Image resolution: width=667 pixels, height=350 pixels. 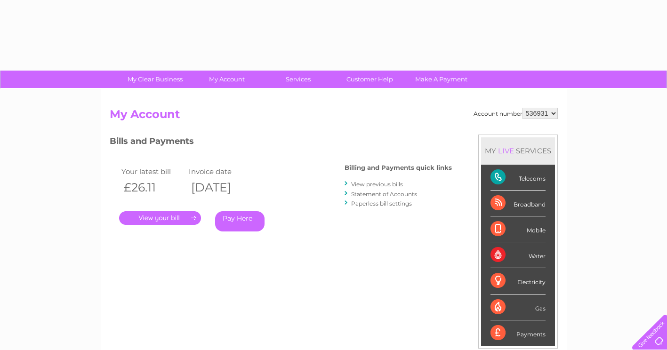 What do you see at coordinates (377, 184) in the screenshot?
I see `a: View previous bills` at bounding box center [377, 184].